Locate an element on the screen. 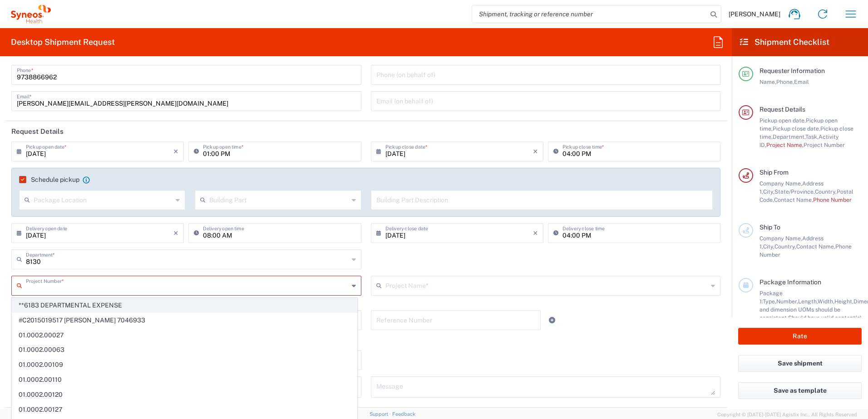  span: Should have valid content(s) is located at coordinates (824, 317).